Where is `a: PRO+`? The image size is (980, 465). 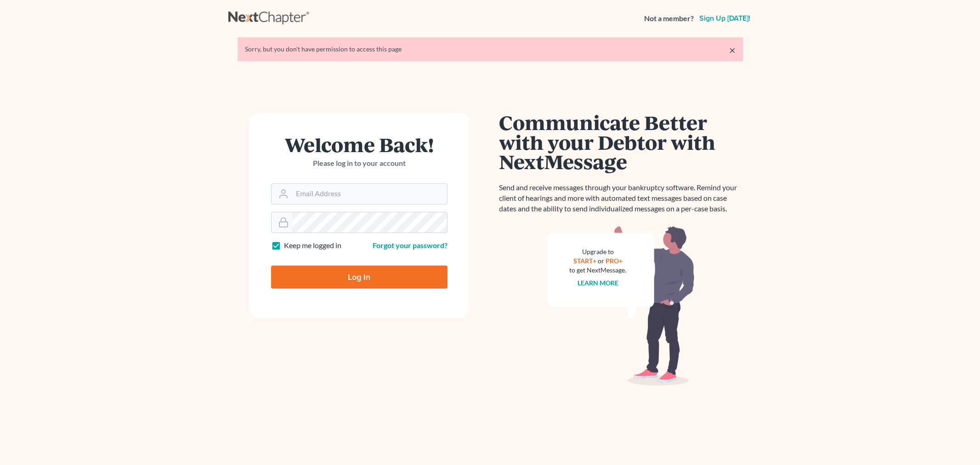 a: PRO+ is located at coordinates (614, 261).